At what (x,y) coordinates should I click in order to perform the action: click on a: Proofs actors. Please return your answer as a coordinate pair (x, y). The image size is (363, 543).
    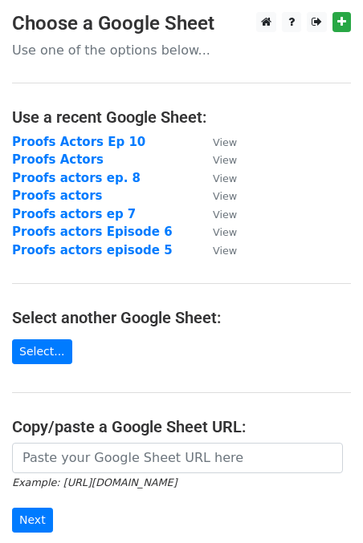
    Looking at the image, I should click on (57, 196).